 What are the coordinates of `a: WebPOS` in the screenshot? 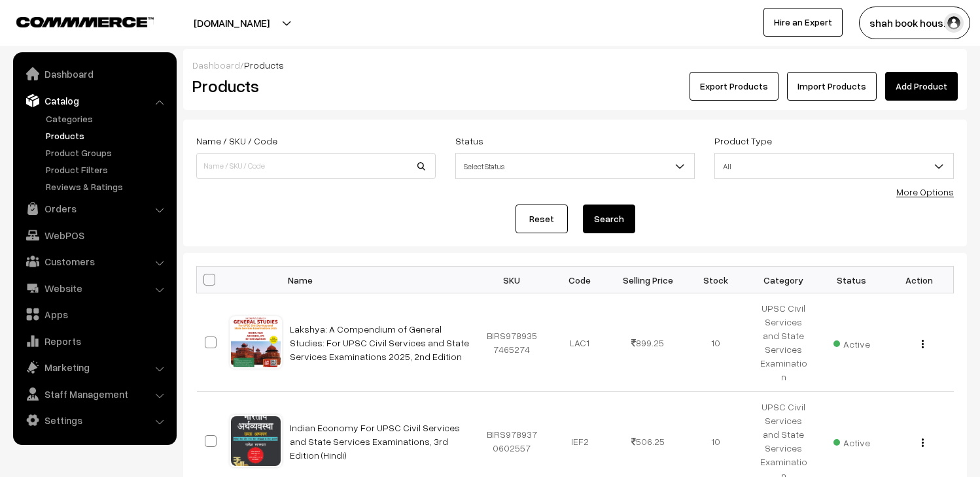 It's located at (94, 236).